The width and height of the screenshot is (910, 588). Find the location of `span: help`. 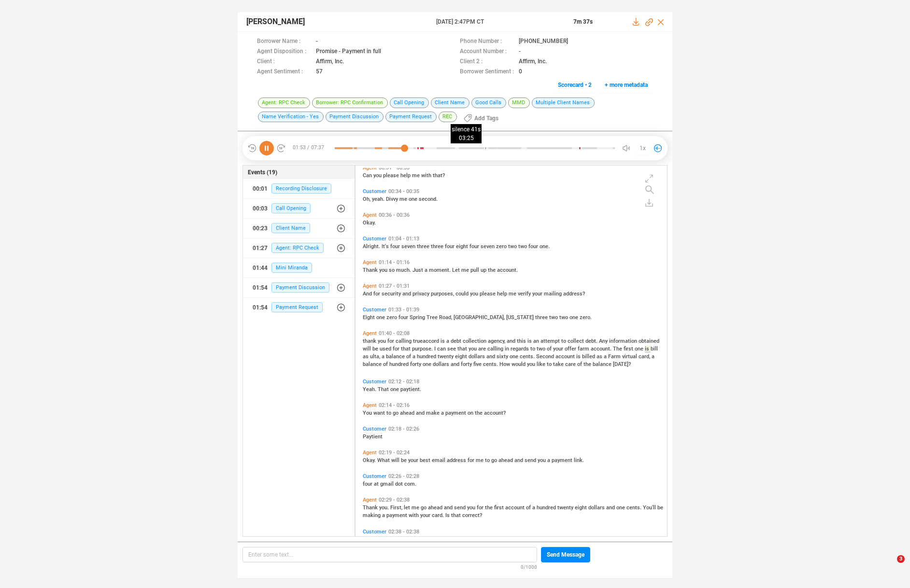

span: help is located at coordinates (503, 294).